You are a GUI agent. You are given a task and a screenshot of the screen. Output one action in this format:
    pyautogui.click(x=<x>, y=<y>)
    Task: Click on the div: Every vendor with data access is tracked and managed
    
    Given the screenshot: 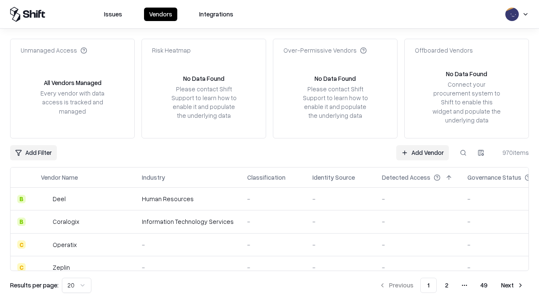 What is the action you would take?
    pyautogui.click(x=72, y=102)
    